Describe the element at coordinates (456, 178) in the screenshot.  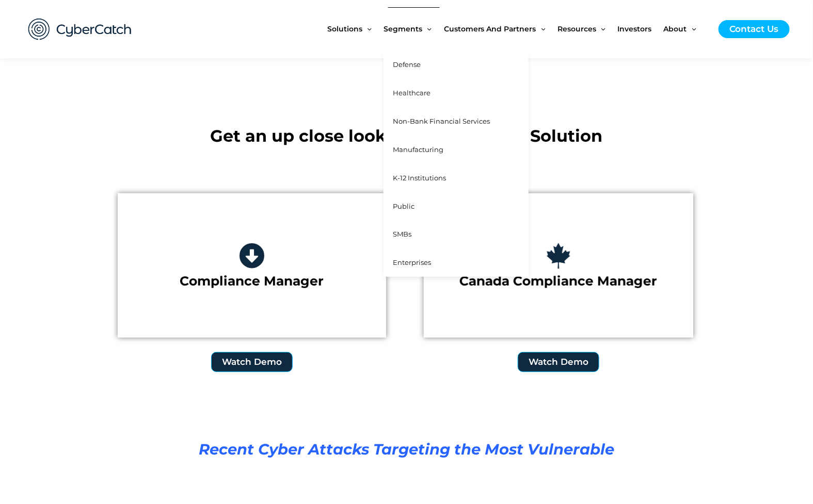
I see `a: K-12 Institutions` at that location.